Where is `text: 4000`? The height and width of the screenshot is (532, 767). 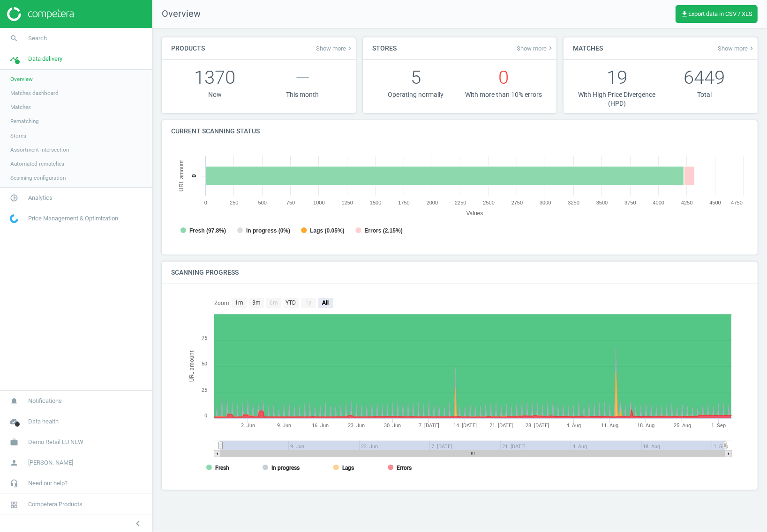
text: 4000 is located at coordinates (658, 203).